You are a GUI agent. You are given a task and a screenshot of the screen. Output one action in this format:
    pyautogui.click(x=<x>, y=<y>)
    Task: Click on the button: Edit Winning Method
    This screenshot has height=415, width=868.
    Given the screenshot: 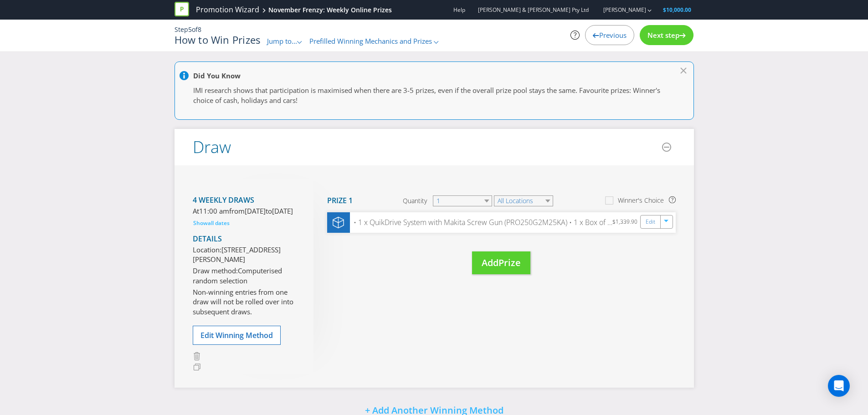 What is the action you would take?
    pyautogui.click(x=237, y=335)
    